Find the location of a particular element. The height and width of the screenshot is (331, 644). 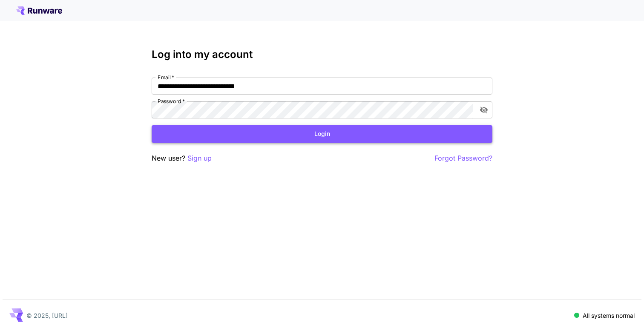

p: Sign up is located at coordinates (200, 158).